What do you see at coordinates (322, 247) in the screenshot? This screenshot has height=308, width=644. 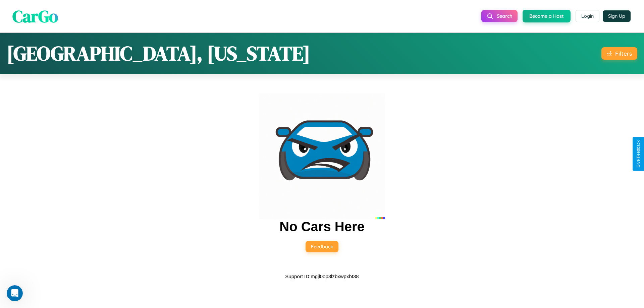 I see `button: Feedback` at bounding box center [322, 247].